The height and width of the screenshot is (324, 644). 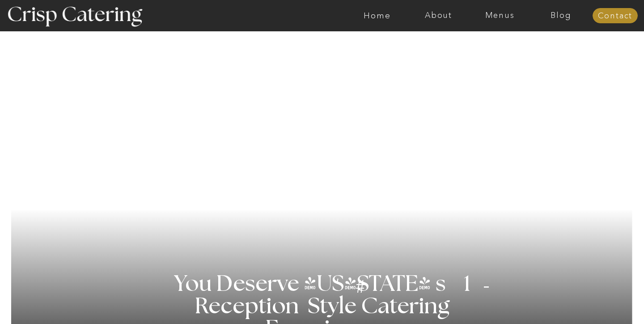 I want to click on nav: Contact, so click(x=614, y=16).